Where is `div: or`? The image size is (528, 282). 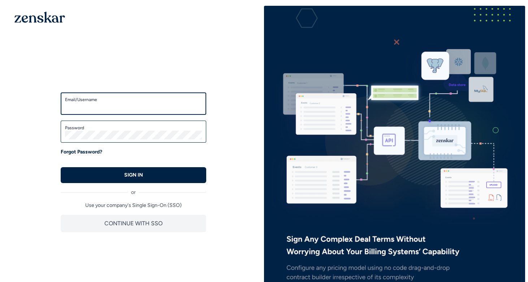 div: or is located at coordinates (133, 190).